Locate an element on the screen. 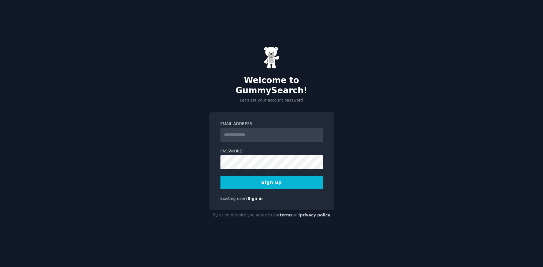 This screenshot has width=543, height=267. a: terms is located at coordinates (286, 215).